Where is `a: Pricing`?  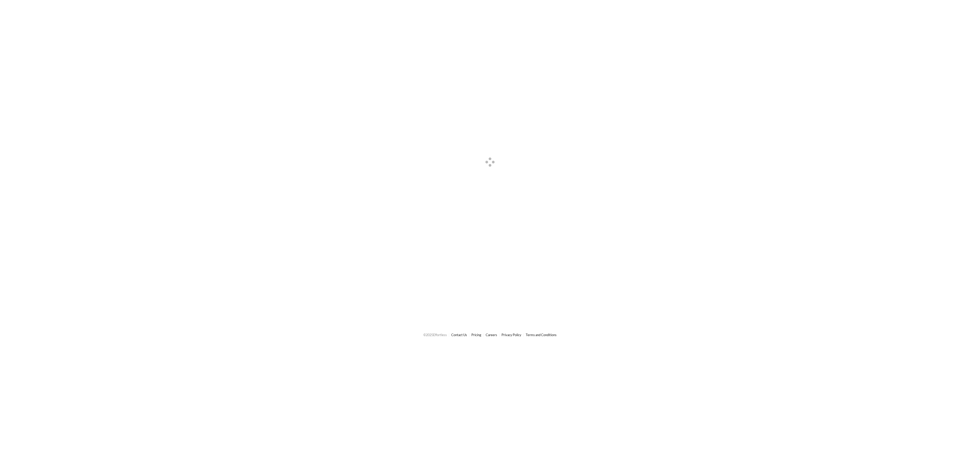 a: Pricing is located at coordinates (476, 334).